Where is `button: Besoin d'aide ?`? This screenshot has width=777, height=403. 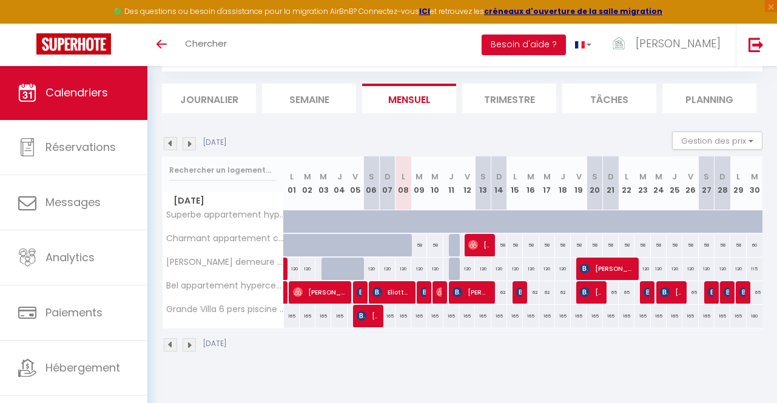 button: Besoin d'aide ? is located at coordinates (523, 45).